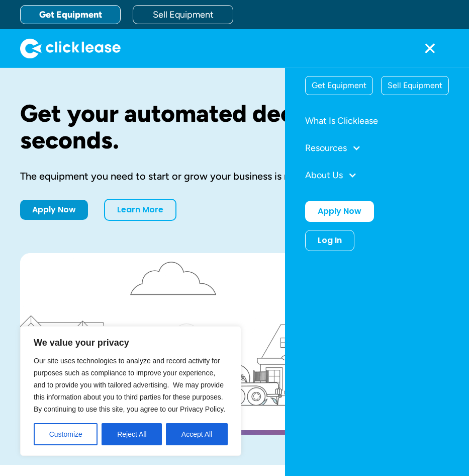 This screenshot has height=476, width=469. Describe the element at coordinates (414, 86) in the screenshot. I see `div: Sell Equipment` at that location.